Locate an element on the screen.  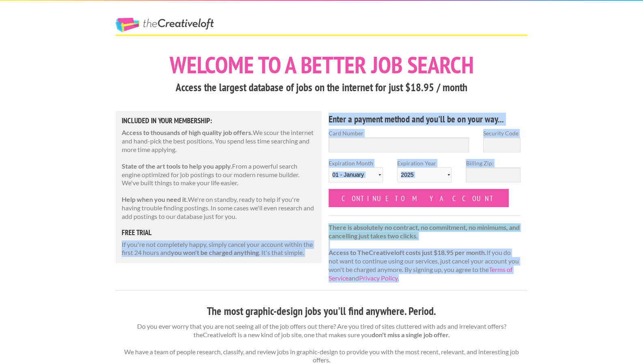
label: Expiration Year is located at coordinates (424, 174).